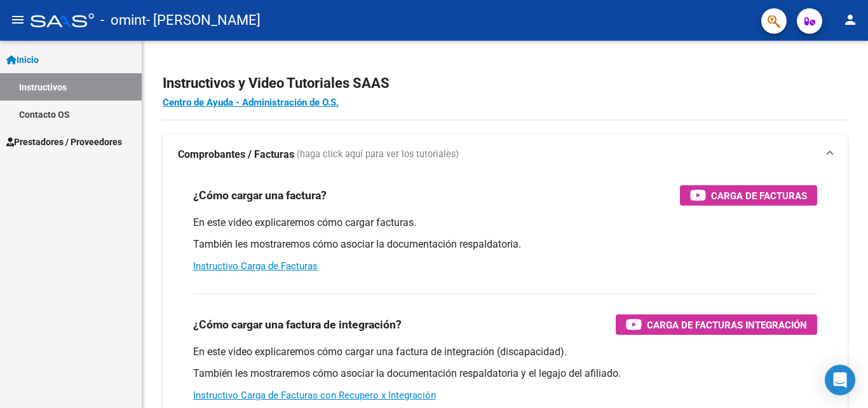 This screenshot has width=868, height=408. I want to click on span: Prestadores / Proveedores, so click(64, 142).